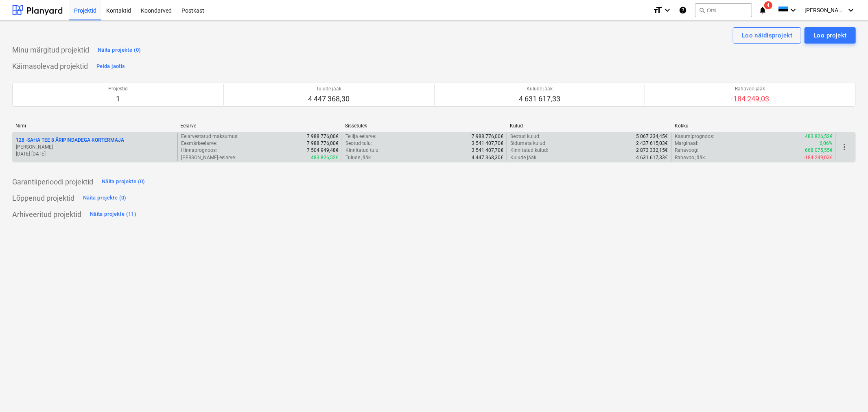  Describe the element at coordinates (658, 10) in the screenshot. I see `i: format_size` at that location.